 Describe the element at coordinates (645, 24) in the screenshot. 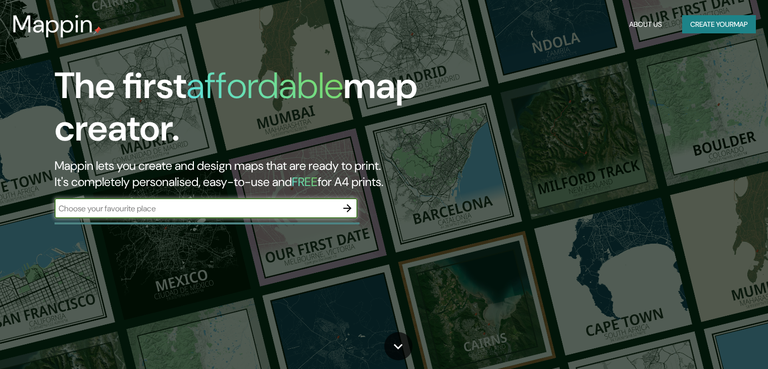

I see `button: About Us` at that location.